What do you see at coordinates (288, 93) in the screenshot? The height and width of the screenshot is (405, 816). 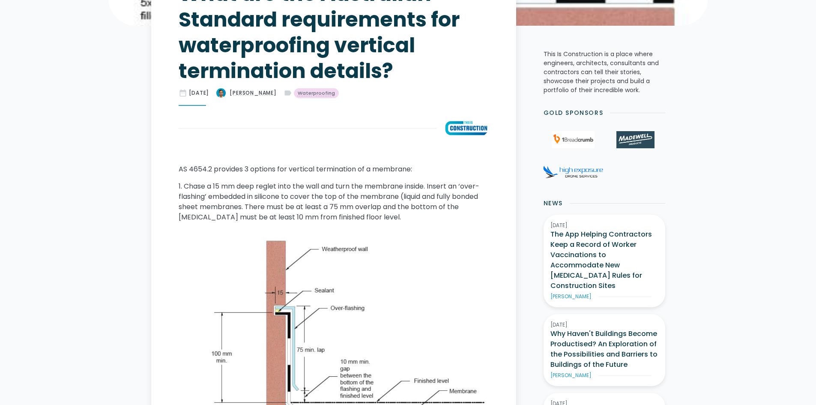 I see `div: label` at bounding box center [288, 93].